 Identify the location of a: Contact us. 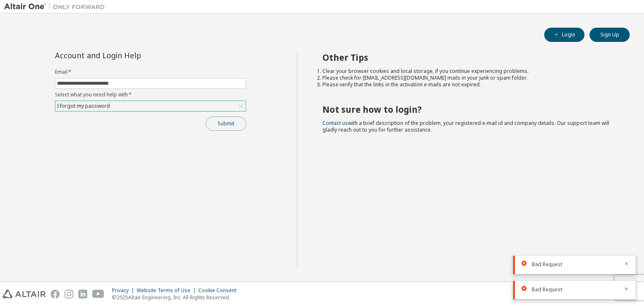
(335, 123).